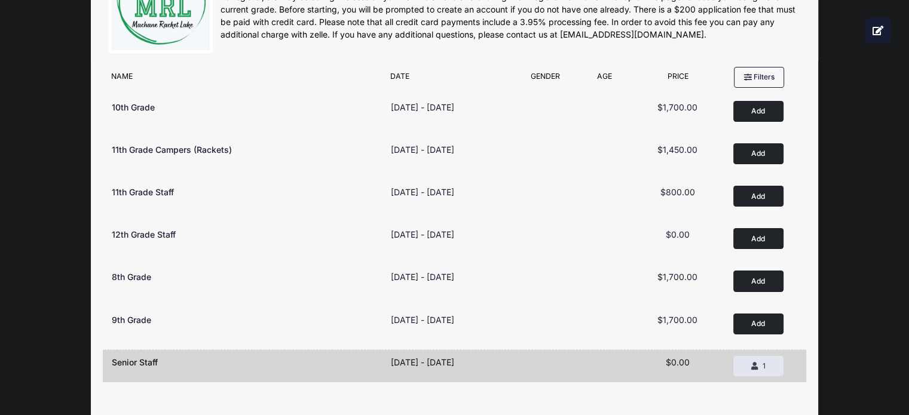 The width and height of the screenshot is (909, 415). What do you see at coordinates (451, 79) in the screenshot?
I see `div: Date` at bounding box center [451, 79].